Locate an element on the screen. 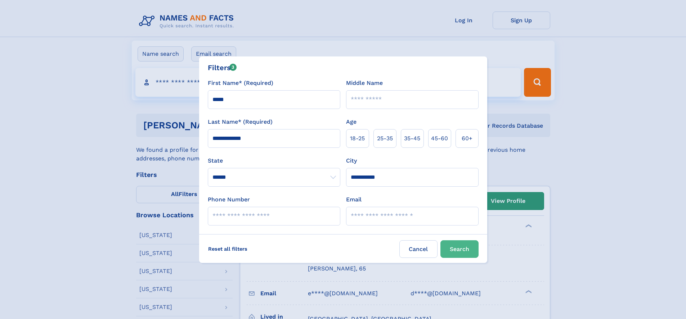 The height and width of the screenshot is (319, 686). label: Last Name* (Required) is located at coordinates (240, 122).